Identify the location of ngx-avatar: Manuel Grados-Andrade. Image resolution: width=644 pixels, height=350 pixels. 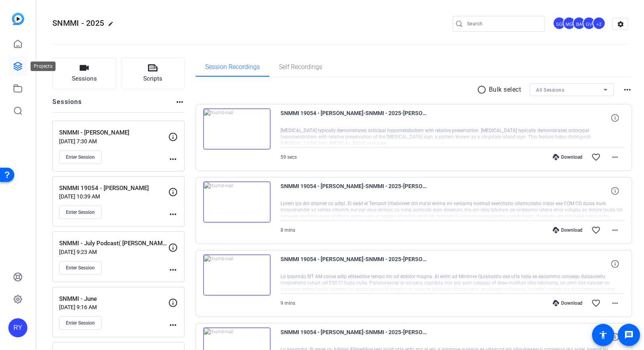
(569, 24).